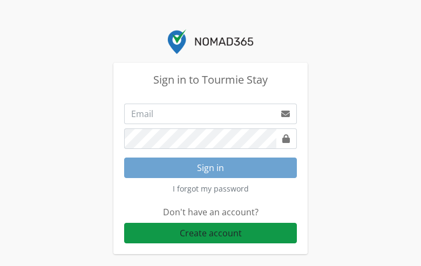 This screenshot has width=421, height=266. What do you see at coordinates (210, 41) in the screenshot?
I see `img: TourmieStay` at bounding box center [210, 41].